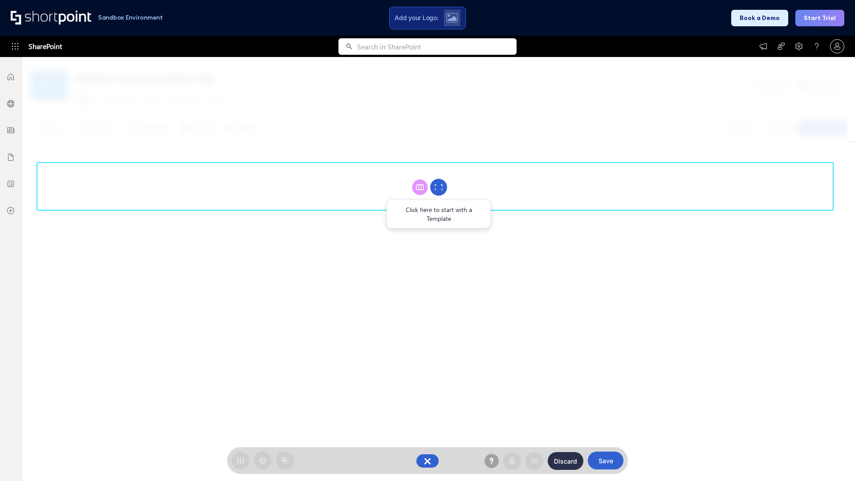 This screenshot has height=481, width=855. I want to click on h1: Sandbox Environment, so click(130, 17).